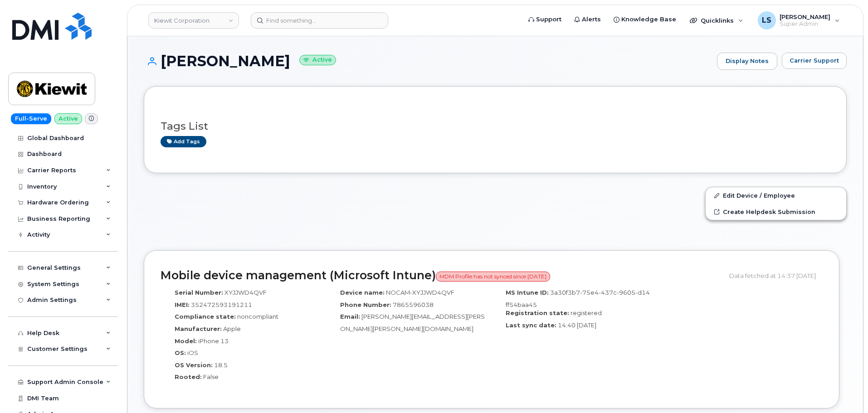 The height and width of the screenshot is (413, 868). What do you see at coordinates (193, 352) in the screenshot?
I see `span: iOS` at bounding box center [193, 352].